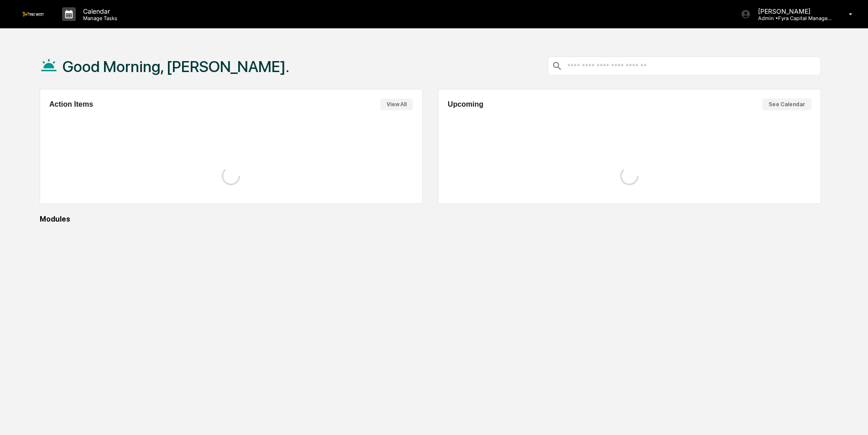 The height and width of the screenshot is (435, 868). Describe the element at coordinates (33, 13) in the screenshot. I see `img: logo` at that location.